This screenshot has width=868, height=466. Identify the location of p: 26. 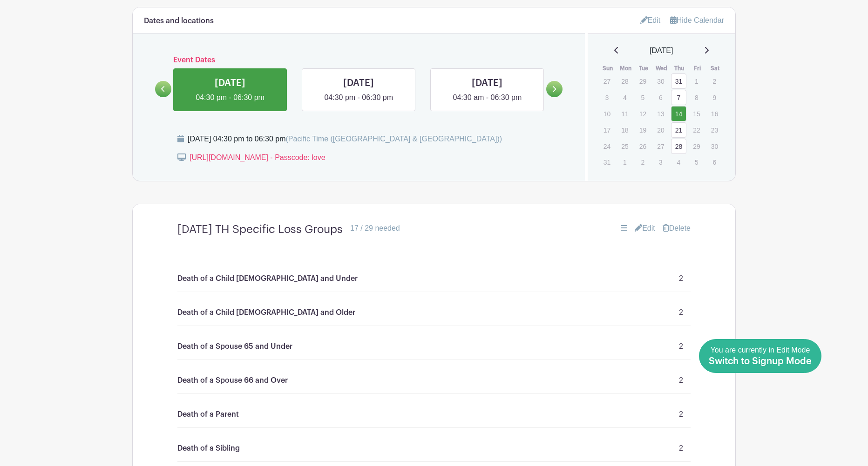
(643, 146).